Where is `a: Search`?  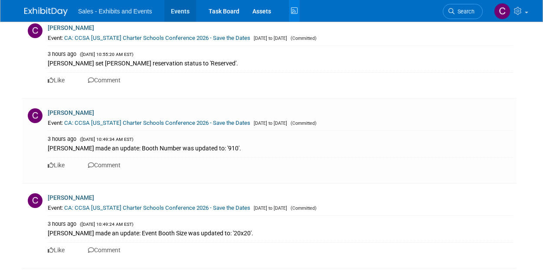
a: Search is located at coordinates (462, 11).